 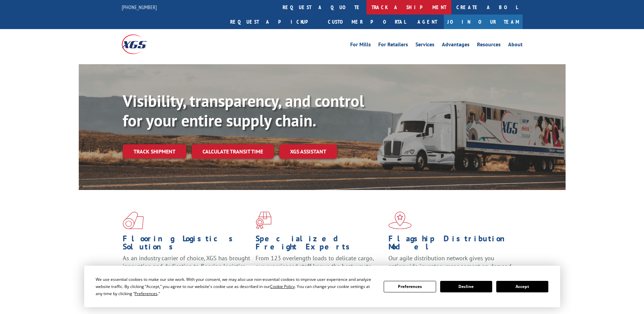 What do you see at coordinates (322, 286) in the screenshot?
I see `div: Cookie Consent Prompt` at bounding box center [322, 286].